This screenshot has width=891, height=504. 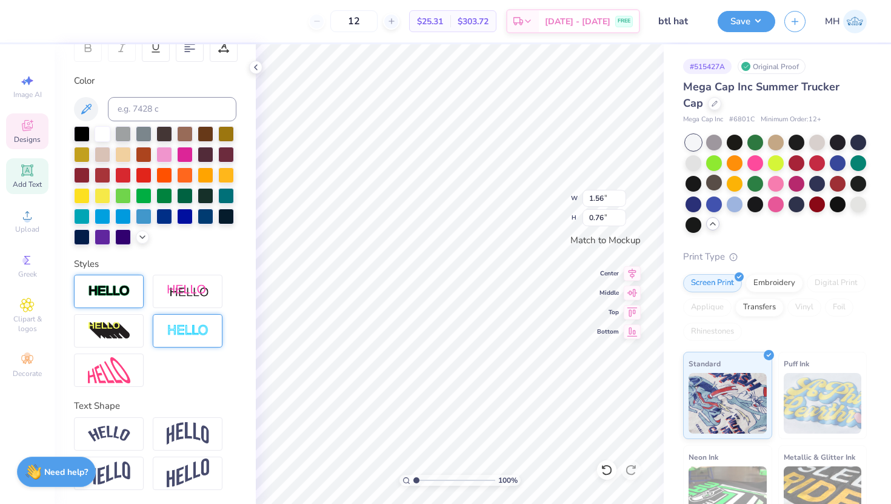 I want to click on img: Stroke, so click(x=109, y=291).